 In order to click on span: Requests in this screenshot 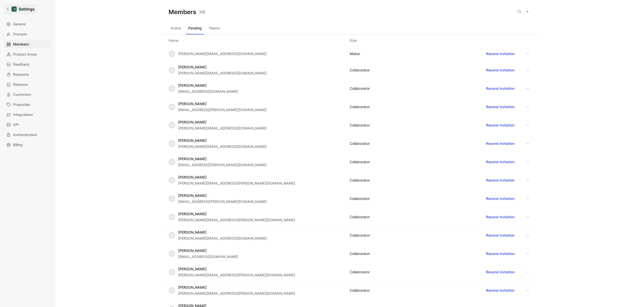, I will do `click(21, 74)`.